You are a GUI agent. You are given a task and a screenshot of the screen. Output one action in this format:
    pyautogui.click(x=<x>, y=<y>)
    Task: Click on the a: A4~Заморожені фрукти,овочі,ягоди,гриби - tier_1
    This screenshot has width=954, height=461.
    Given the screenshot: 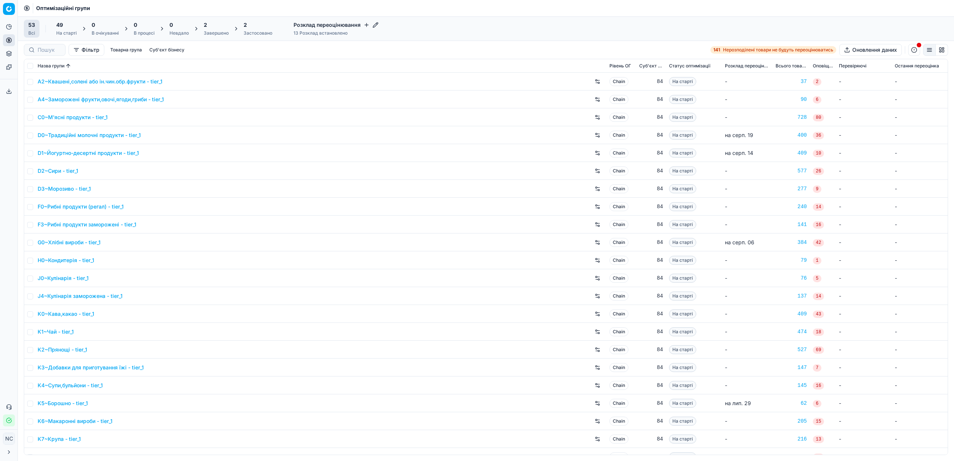 What is the action you would take?
    pyautogui.click(x=101, y=99)
    